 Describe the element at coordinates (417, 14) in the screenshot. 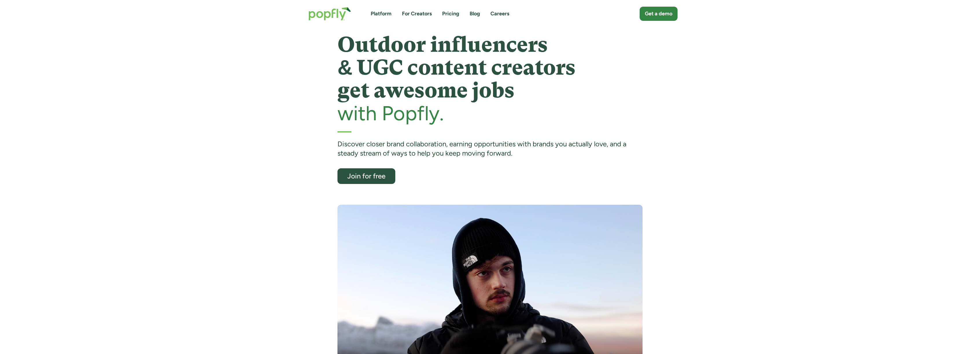

I see `a: For Creators` at that location.